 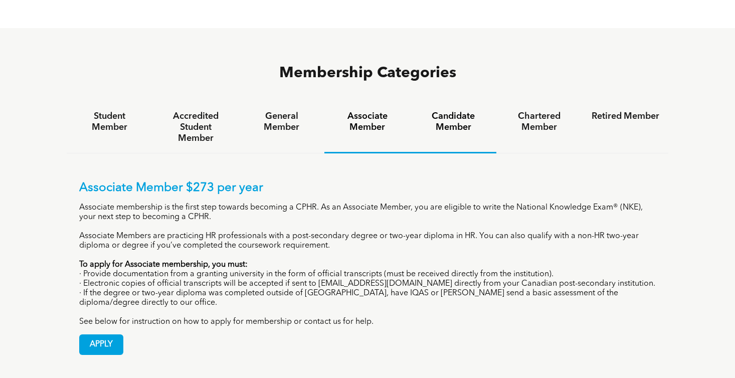 I want to click on p: Associate membership is the first step towards becoming a CPHR. As an Associate Member, you are e..., so click(x=367, y=213).